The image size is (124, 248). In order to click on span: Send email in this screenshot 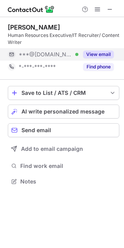, I will do `click(36, 130)`.